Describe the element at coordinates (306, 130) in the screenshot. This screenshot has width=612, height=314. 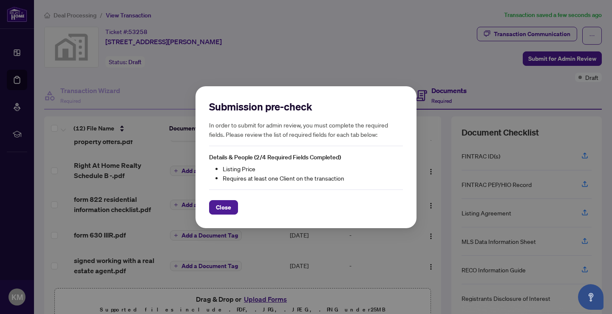
I see `h5: In order to submit for admin review, you must complete the required fields. Please review the lis...` at that location.